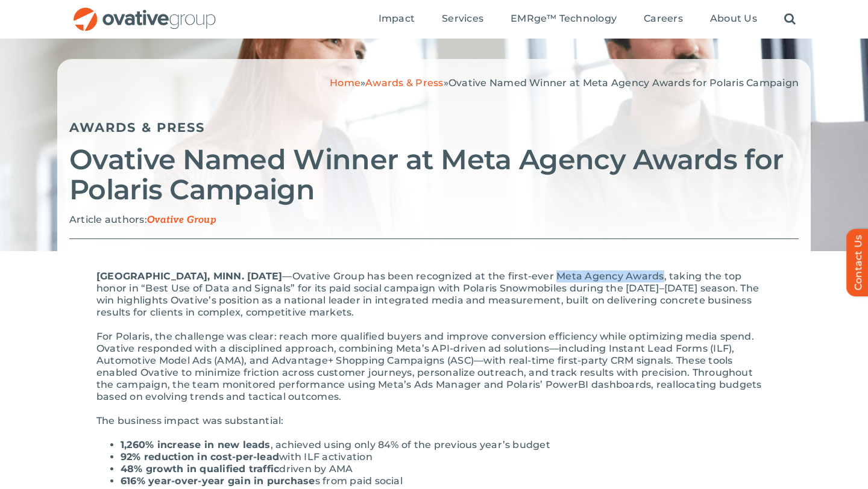  What do you see at coordinates (396, 18) in the screenshot?
I see `span: Impact` at bounding box center [396, 18].